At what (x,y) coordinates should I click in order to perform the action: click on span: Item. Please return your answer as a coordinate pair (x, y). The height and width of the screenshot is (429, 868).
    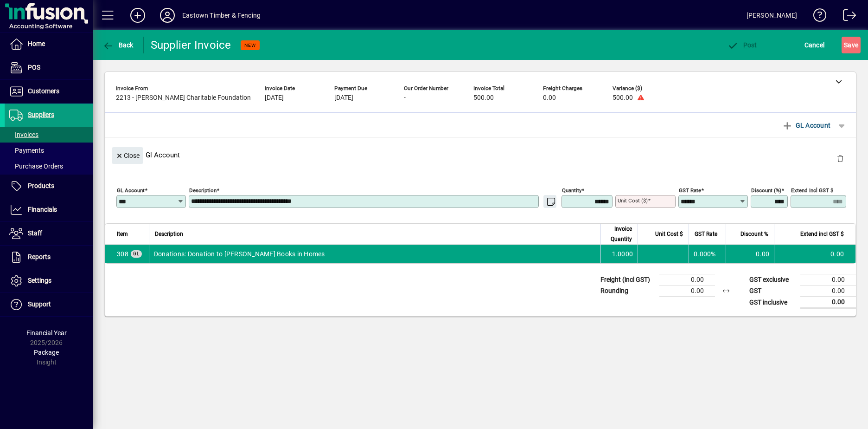
    Looking at the image, I should click on (122, 234).